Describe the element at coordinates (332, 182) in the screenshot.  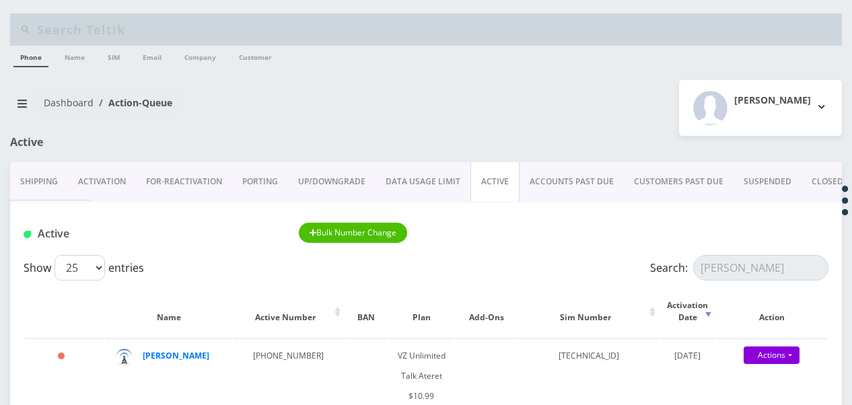
I see `a: UP/DOWNGRADE` at that location.